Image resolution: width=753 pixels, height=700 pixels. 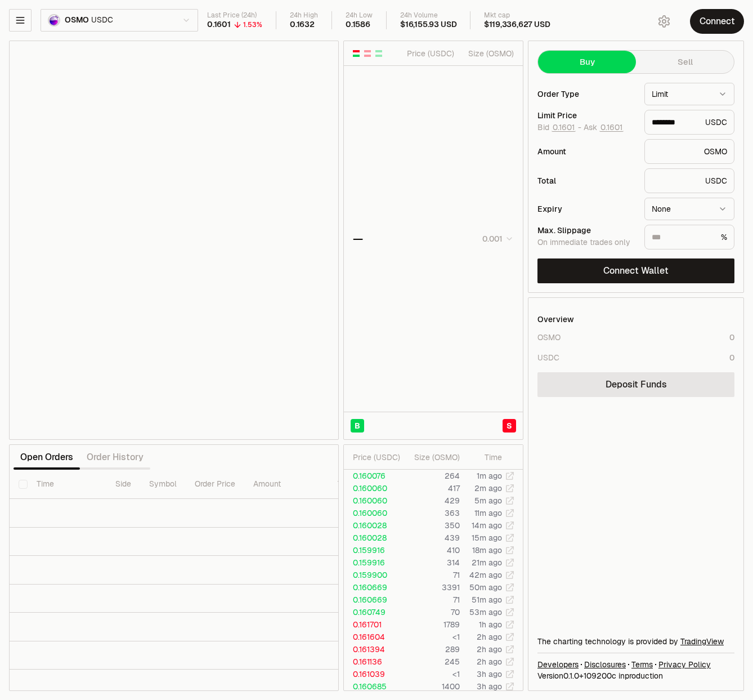 I want to click on div: 1.53%, so click(x=253, y=25).